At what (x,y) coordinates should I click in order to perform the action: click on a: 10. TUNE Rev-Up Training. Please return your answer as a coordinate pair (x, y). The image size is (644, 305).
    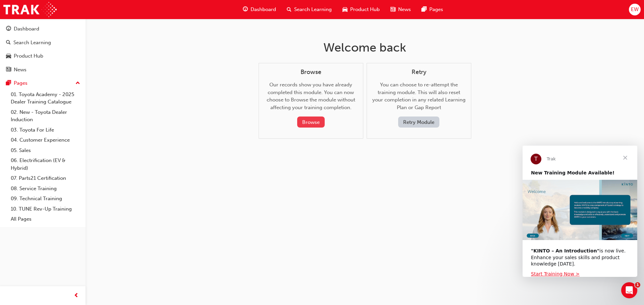
    Looking at the image, I should click on (45, 209).